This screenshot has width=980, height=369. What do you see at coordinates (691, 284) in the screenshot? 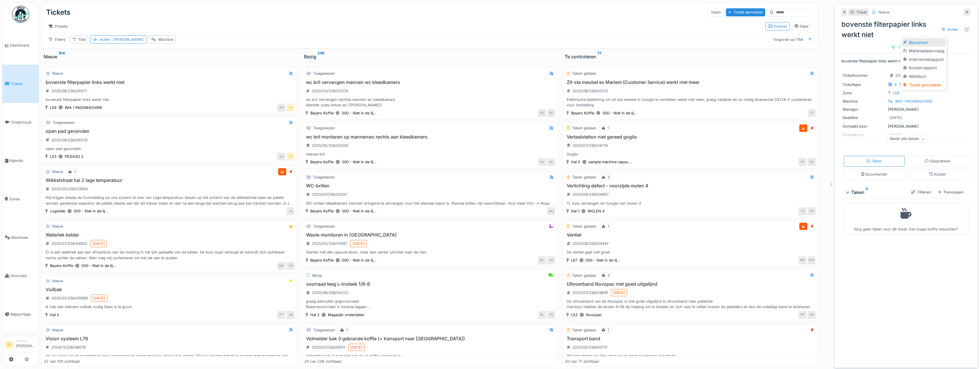
I see `h3: UItvoerband Novopac niet goed uitgelijnd` at bounding box center [691, 284].